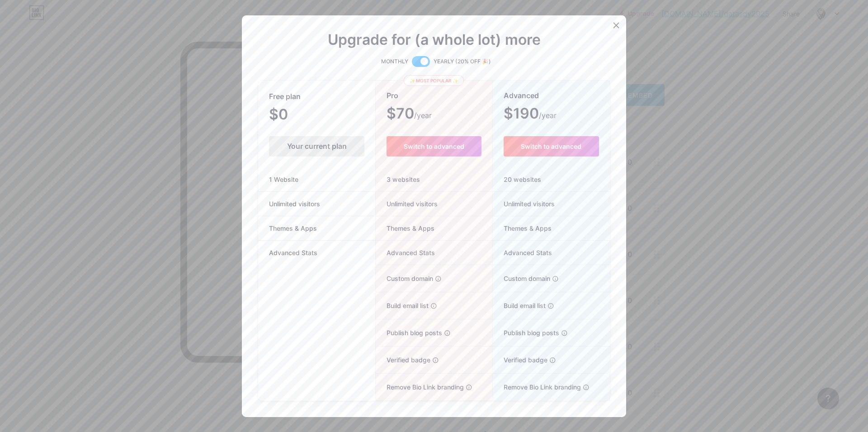 The height and width of the screenshot is (432, 868). Describe the element at coordinates (434, 40) in the screenshot. I see `span: Upgrade for (a whole lot) more` at that location.